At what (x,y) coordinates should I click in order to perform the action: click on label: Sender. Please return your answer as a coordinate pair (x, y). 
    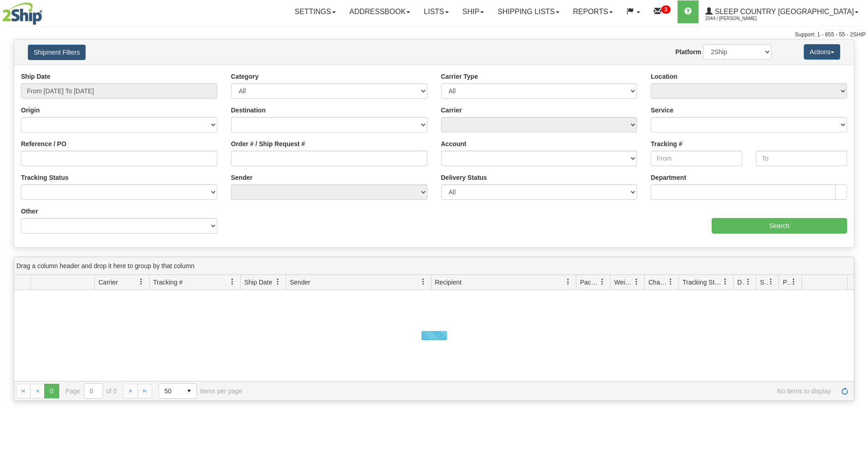
    Looking at the image, I should click on (241, 178).